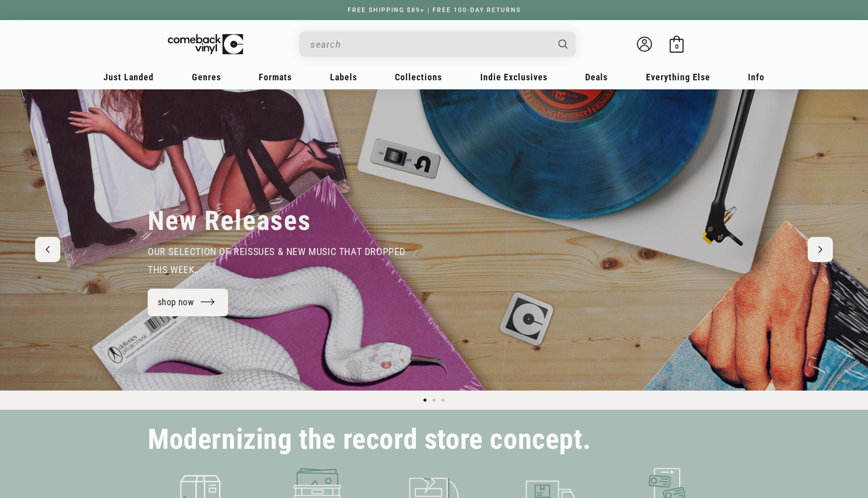 This screenshot has width=868, height=498. Describe the element at coordinates (514, 77) in the screenshot. I see `span: Indie Exclusives` at that location.